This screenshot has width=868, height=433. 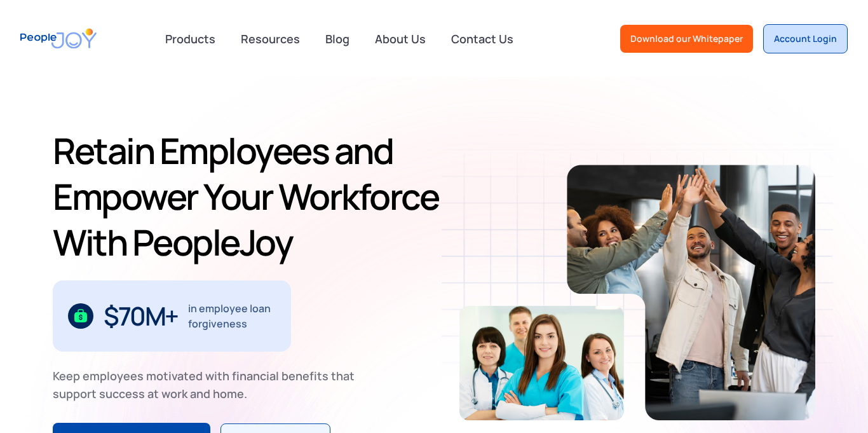 What do you see at coordinates (190, 39) in the screenshot?
I see `div: Products` at bounding box center [190, 39].